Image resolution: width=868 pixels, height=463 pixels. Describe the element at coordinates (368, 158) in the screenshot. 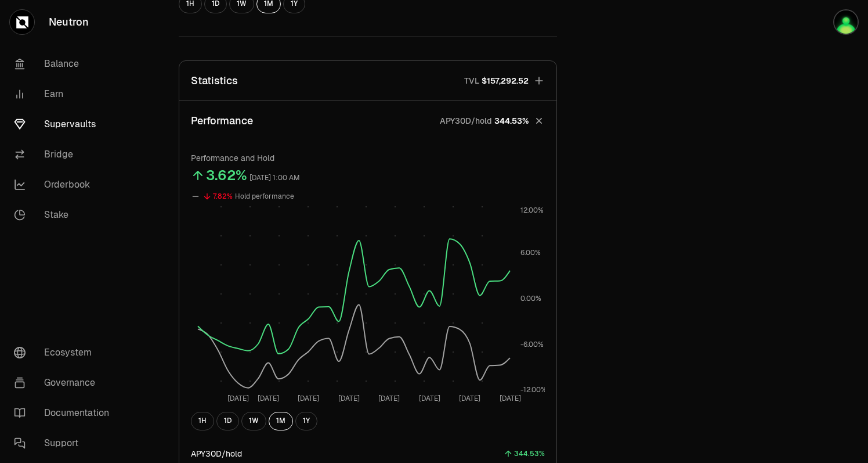

I see `p: Performance and Hold` at that location.